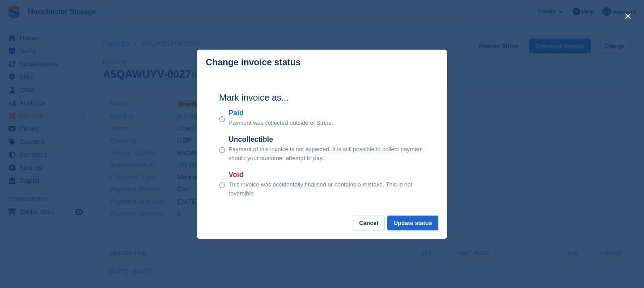 The image size is (644, 288). Describe the element at coordinates (326, 153) in the screenshot. I see `p: Payment of this invoice is not expected. It is still possible to collect payment should your cust...` at that location.